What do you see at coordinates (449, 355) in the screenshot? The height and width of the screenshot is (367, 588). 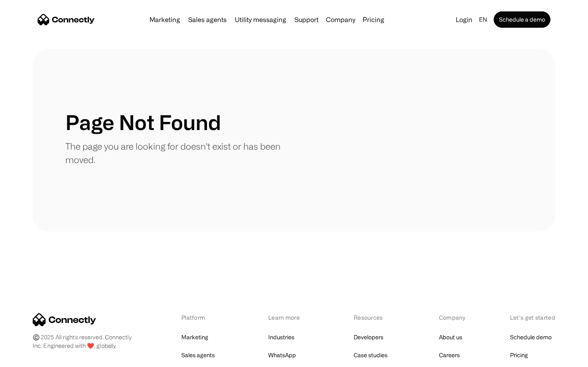 I see `a: Careers` at bounding box center [449, 355].